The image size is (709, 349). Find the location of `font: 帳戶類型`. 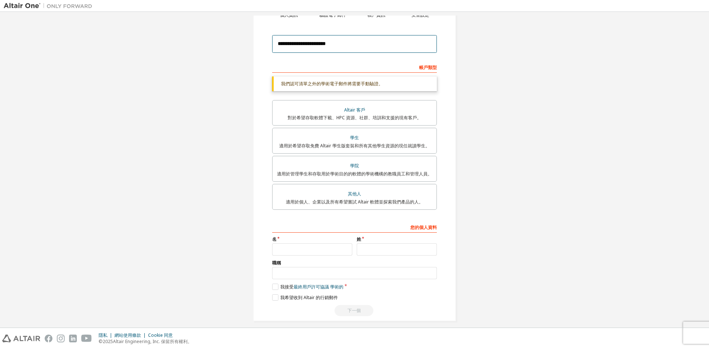

font: 帳戶類型 is located at coordinates (428, 67).